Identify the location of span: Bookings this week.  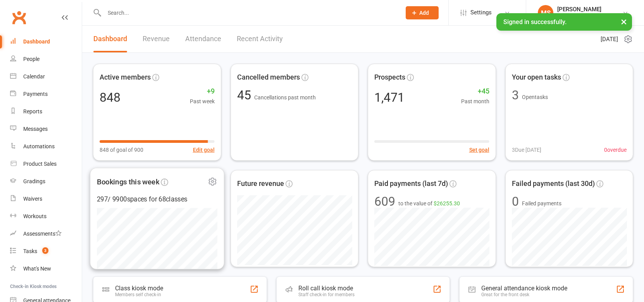
(128, 182).